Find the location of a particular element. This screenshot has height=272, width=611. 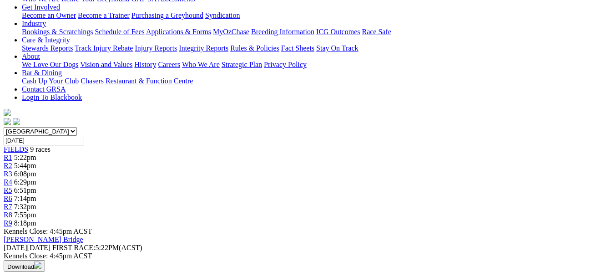

a: Become a Trainer is located at coordinates (104, 15).